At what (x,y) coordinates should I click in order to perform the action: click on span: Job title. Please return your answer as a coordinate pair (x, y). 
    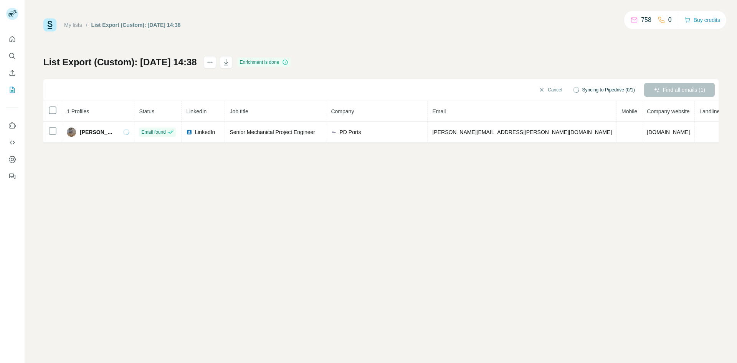
    Looking at the image, I should click on (239, 111).